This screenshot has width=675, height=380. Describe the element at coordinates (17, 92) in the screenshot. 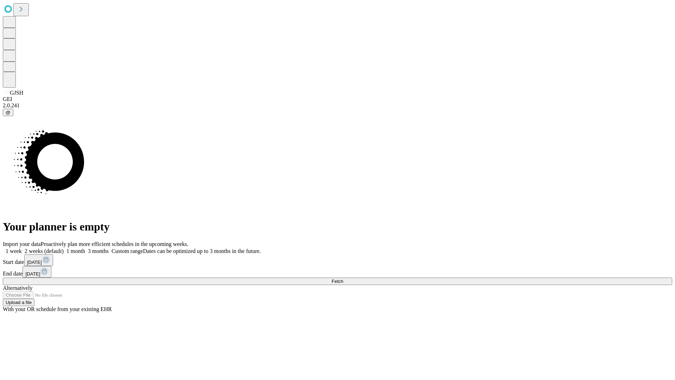

I see `span: GJSH` at that location.